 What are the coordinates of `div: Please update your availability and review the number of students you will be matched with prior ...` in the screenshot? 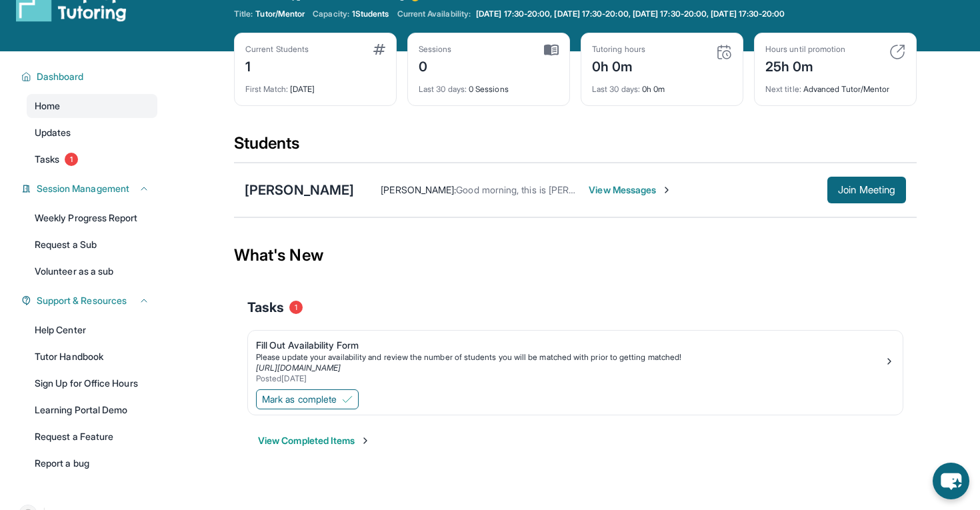 It's located at (570, 357).